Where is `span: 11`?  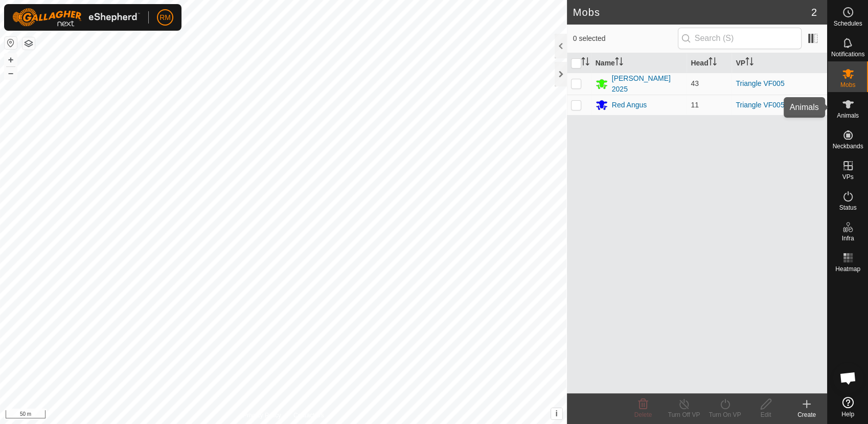 span: 11 is located at coordinates (695, 105).